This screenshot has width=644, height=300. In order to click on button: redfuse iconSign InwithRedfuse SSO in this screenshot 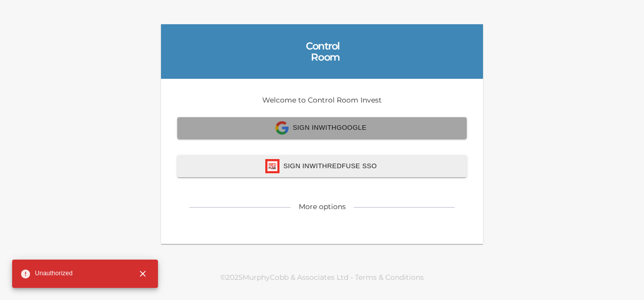, I will do `click(322, 166)`.